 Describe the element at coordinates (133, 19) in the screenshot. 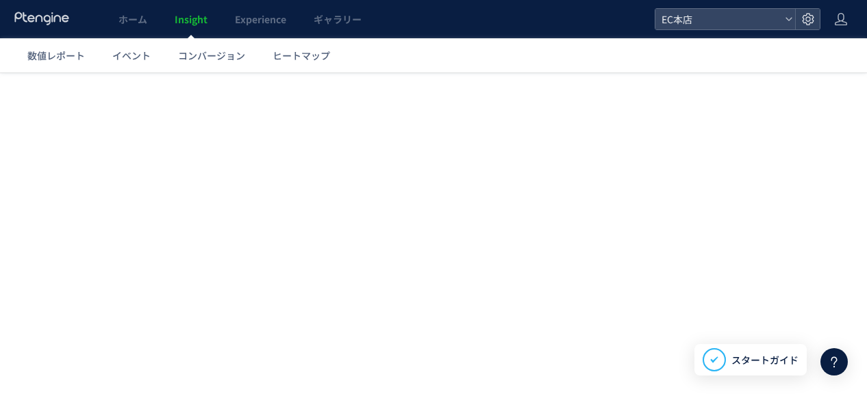

I see `span: ホーム` at that location.